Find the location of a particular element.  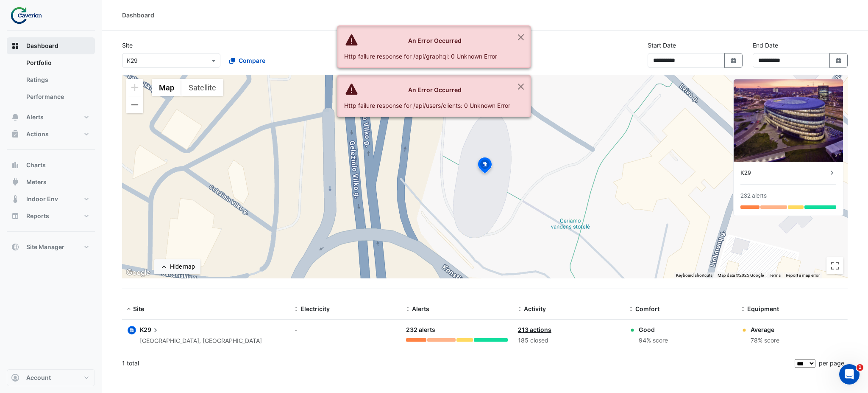

span: Compare is located at coordinates (252, 61).